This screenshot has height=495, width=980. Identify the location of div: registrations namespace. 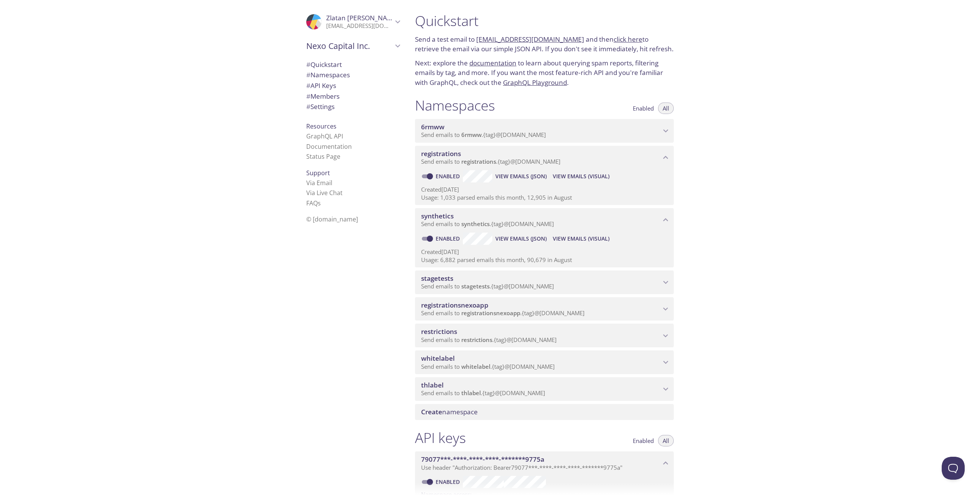
(544, 158).